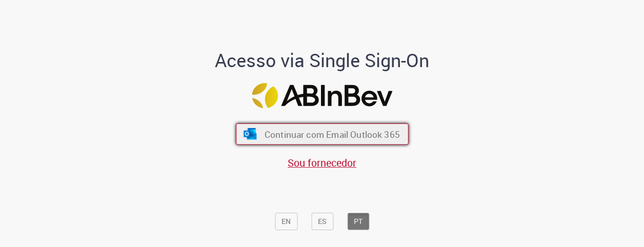  Describe the element at coordinates (322, 162) in the screenshot. I see `a: Sou fornecedor` at that location.